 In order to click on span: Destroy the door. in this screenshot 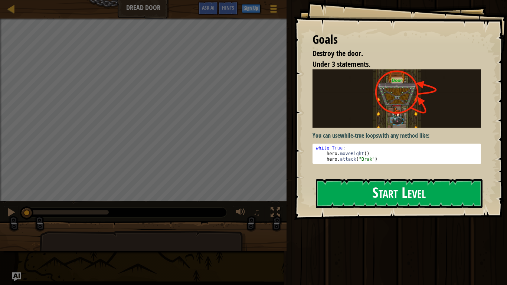, I will do `click(338, 53)`.